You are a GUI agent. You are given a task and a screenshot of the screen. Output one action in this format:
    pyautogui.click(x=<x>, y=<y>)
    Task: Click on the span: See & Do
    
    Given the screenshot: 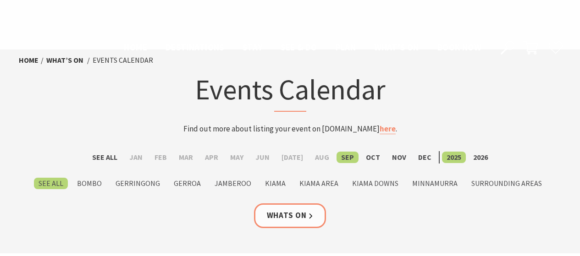 What is the action you would take?
    pyautogui.click(x=298, y=47)
    